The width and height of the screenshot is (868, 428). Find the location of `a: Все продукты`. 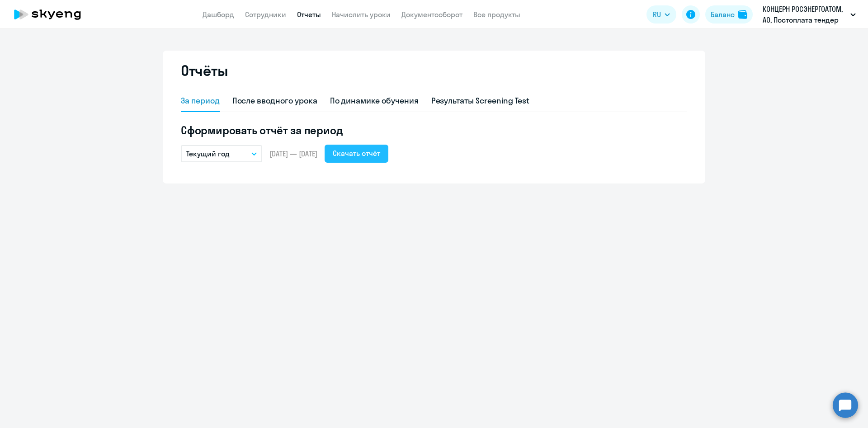

a: Все продукты is located at coordinates (497, 15).